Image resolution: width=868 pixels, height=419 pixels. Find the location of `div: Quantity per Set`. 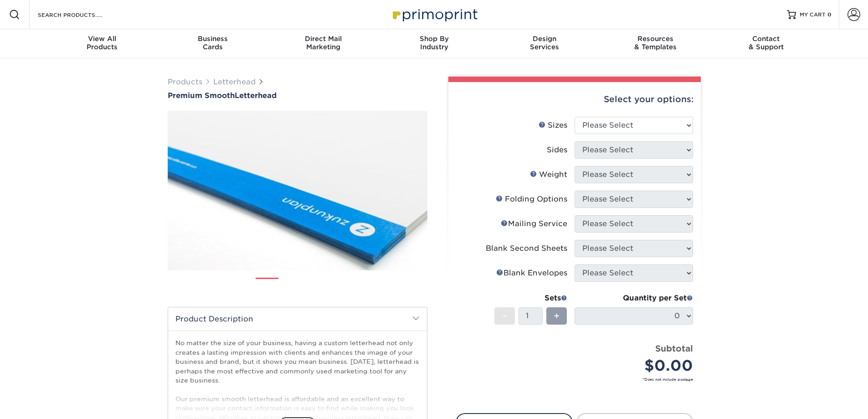

div: Quantity per Set is located at coordinates (634, 298).